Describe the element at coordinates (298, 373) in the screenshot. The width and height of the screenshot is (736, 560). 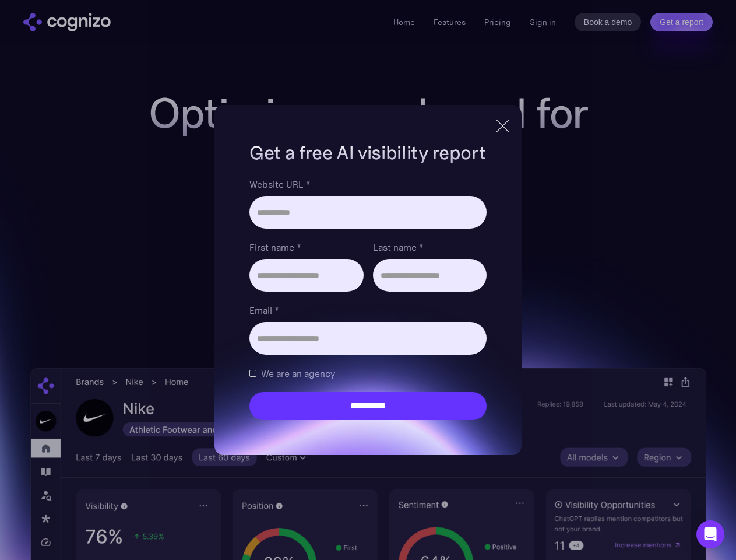
I see `span: We are an agency` at that location.